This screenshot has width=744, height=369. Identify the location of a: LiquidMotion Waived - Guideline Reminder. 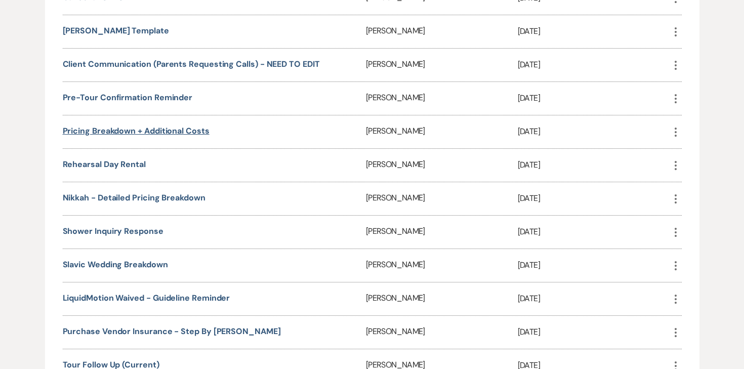
(146, 298).